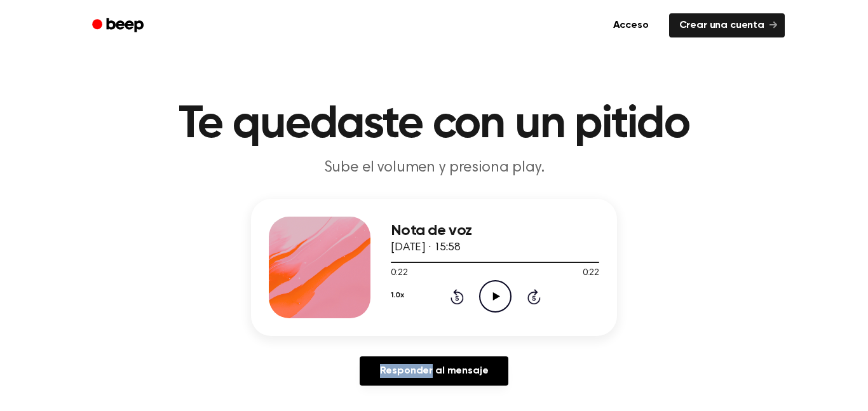 The width and height of the screenshot is (868, 411). Describe the element at coordinates (434, 168) in the screenshot. I see `font: Sube el volumen y presiona play.` at that location.